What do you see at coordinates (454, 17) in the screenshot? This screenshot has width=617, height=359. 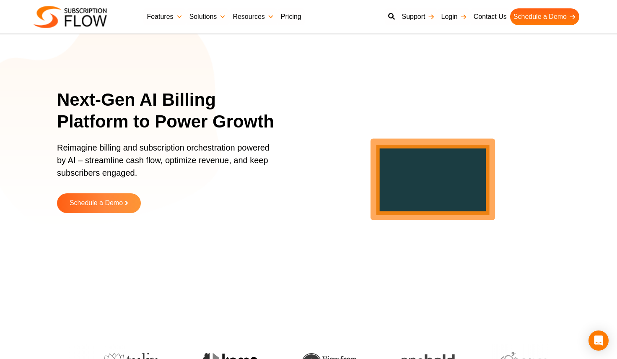 I see `a: Login` at bounding box center [454, 17].